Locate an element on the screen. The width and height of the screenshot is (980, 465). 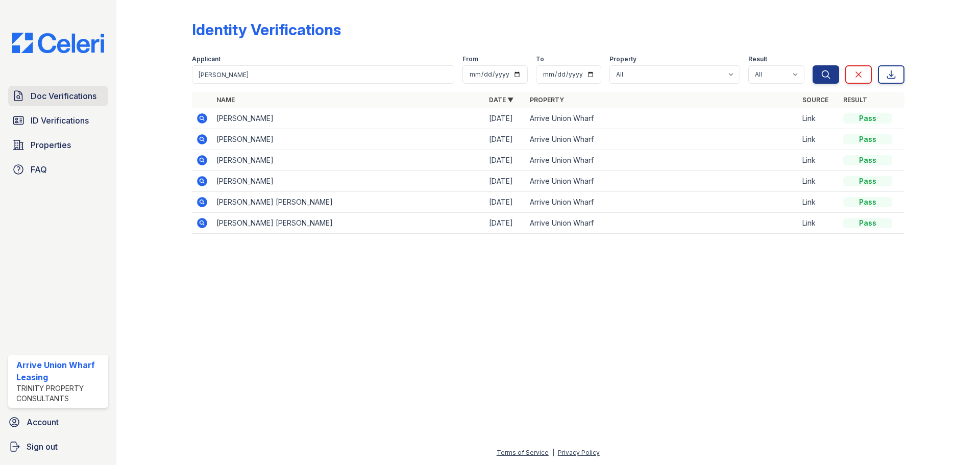
label: To is located at coordinates (540, 59).